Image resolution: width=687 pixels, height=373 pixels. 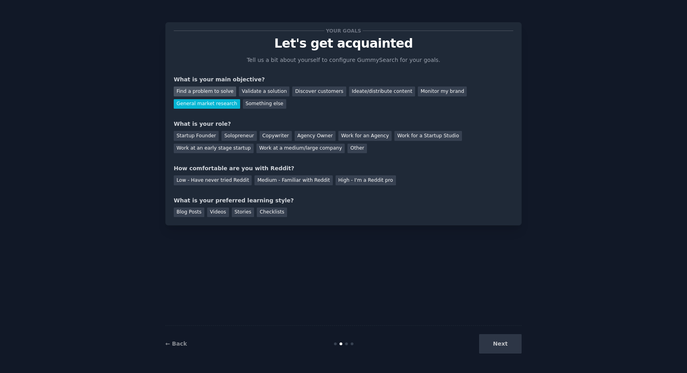 I want to click on div: Work for a Startup Studio, so click(x=428, y=136).